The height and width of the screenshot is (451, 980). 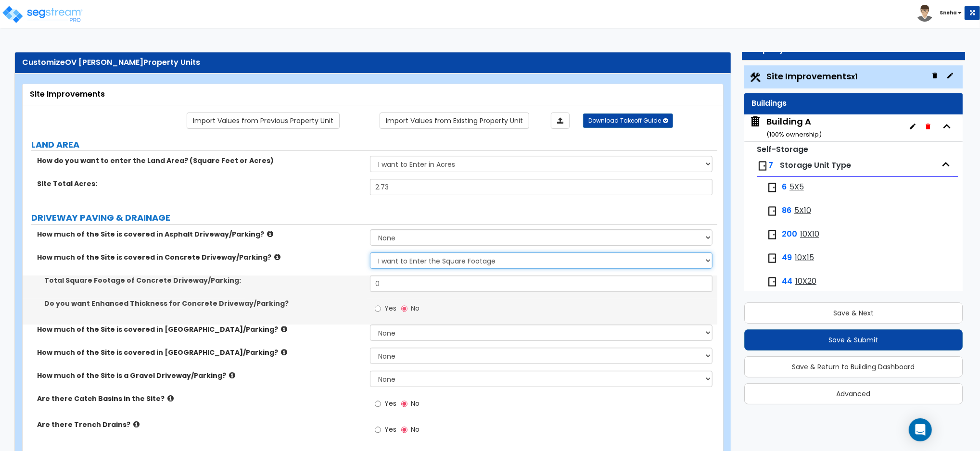 I want to click on label: Do you want Enhanced Thickness for Concrete Driveway/Parking?, so click(x=203, y=304).